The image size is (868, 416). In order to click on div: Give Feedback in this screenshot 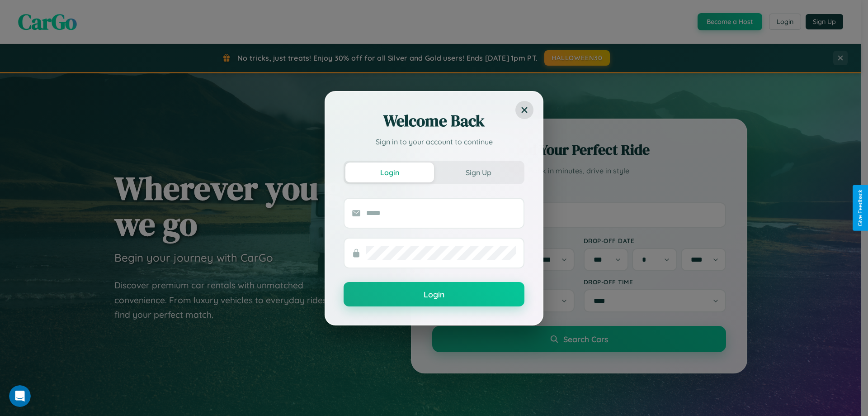, I will do `click(861, 208)`.